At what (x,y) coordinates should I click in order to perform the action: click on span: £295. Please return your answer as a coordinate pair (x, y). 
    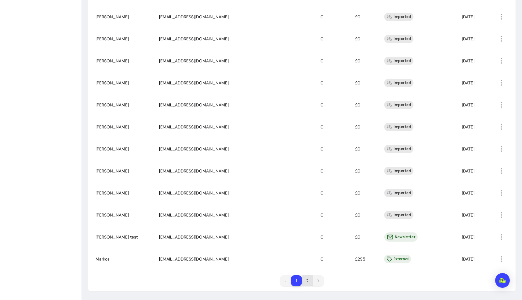
    Looking at the image, I should click on (360, 259).